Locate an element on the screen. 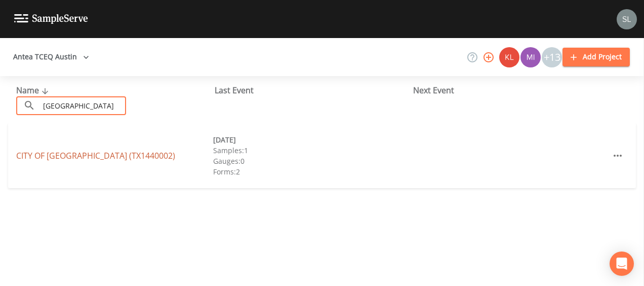 This screenshot has height=286, width=644. div: Kler Teran is located at coordinates (509, 57).